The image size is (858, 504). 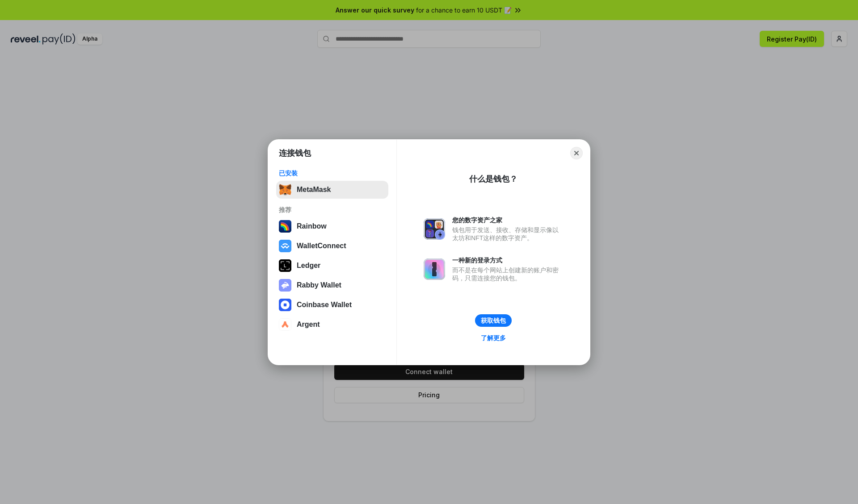 What do you see at coordinates (507, 234) in the screenshot?
I see `div: 钱包用于发送、接收、存储和显示像以太坊和NFT这样的数字资产。` at bounding box center [507, 234].